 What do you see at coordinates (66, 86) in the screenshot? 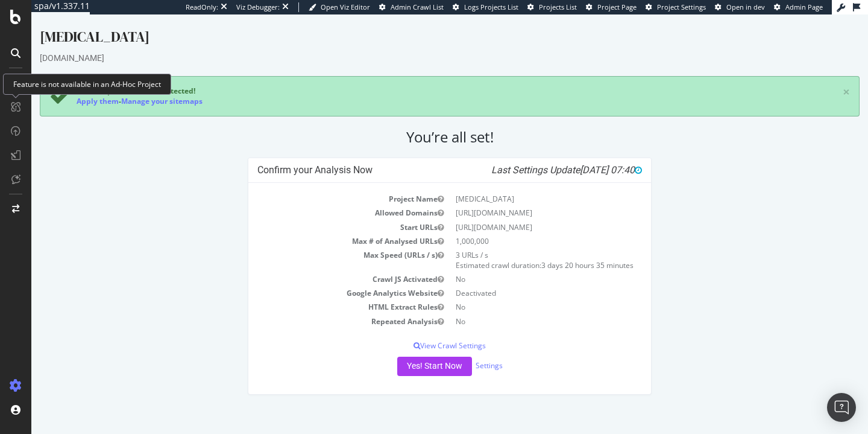
I see `a: Apply them` at bounding box center [66, 86].